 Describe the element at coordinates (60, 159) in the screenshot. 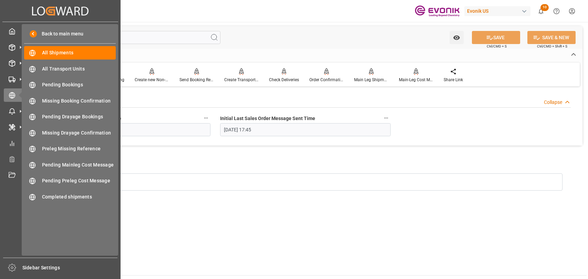

I see `a: Transport Planner` at that location.